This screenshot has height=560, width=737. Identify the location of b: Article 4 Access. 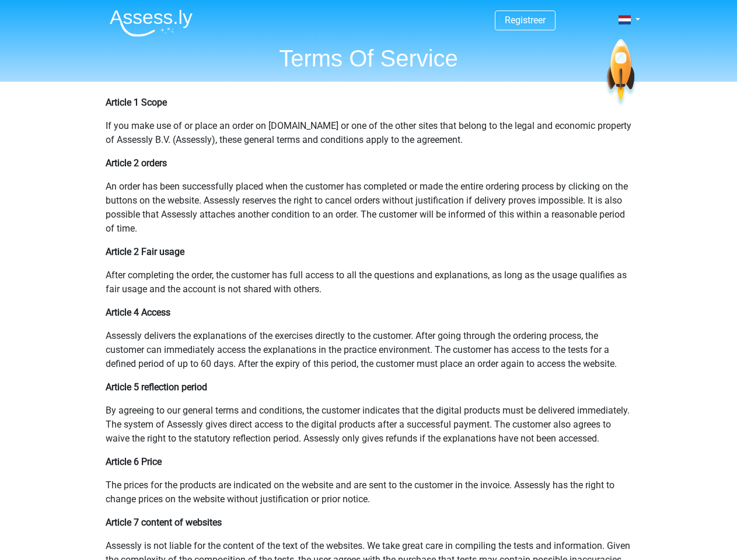
(137, 312).